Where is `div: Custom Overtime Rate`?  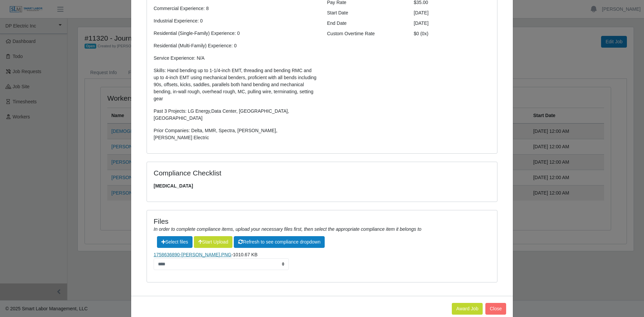
div: Custom Overtime Rate is located at coordinates (365, 34).